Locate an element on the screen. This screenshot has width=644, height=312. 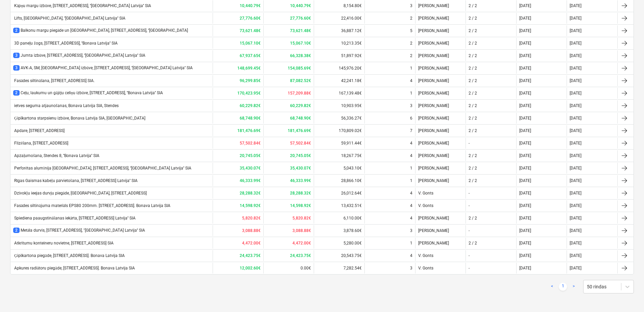
b: 170,423.95€ is located at coordinates (249, 93).